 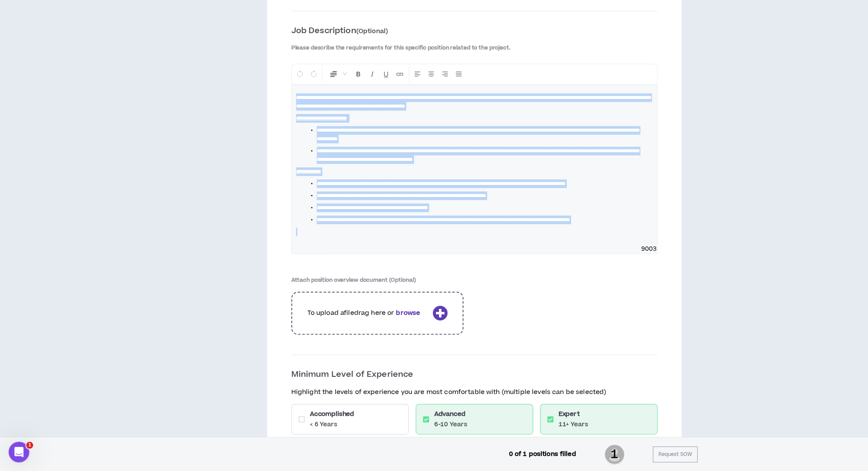 I want to click on b: browse, so click(x=408, y=313).